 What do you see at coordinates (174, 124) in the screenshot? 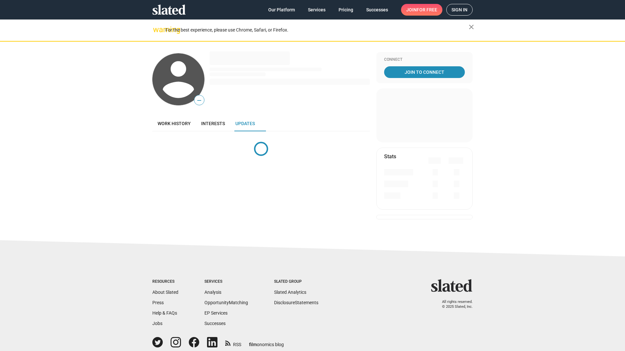
I see `span: Work history` at bounding box center [174, 124].